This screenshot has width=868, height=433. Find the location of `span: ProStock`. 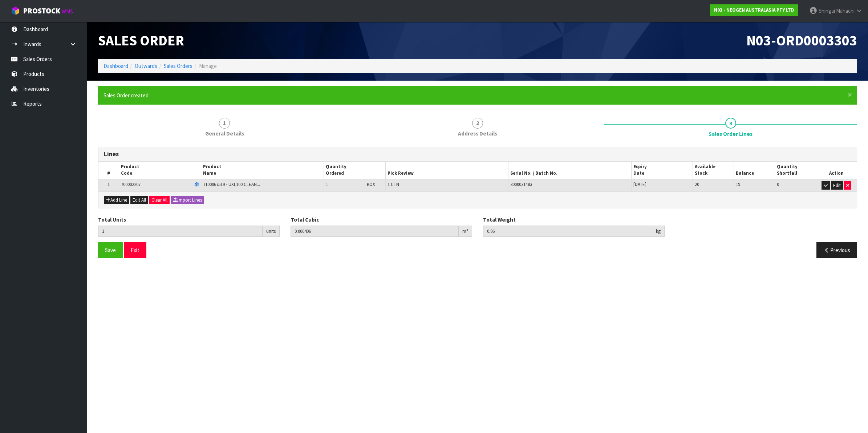

span: ProStock is located at coordinates (42, 11).